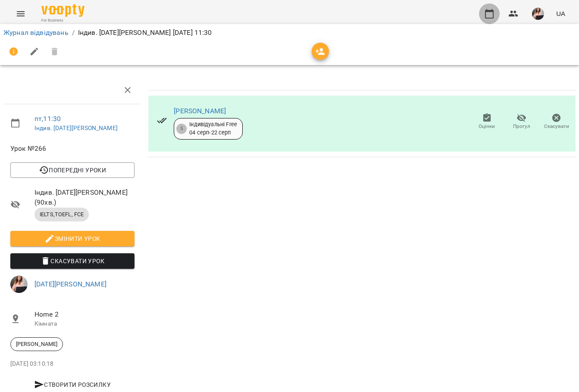 This screenshot has width=579, height=392. What do you see at coordinates (213, 128) in the screenshot?
I see `div: Індивідуальні Free 04 серп - 22 серп` at bounding box center [213, 128].